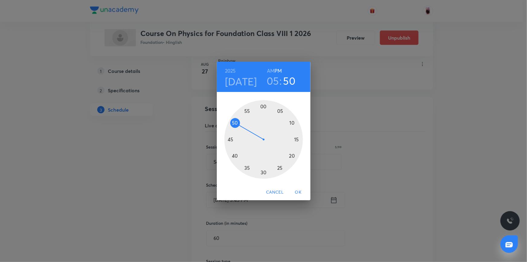 This screenshot has height=262, width=527. What do you see at coordinates (231, 71) in the screenshot?
I see `h6: 2025` at bounding box center [231, 71].